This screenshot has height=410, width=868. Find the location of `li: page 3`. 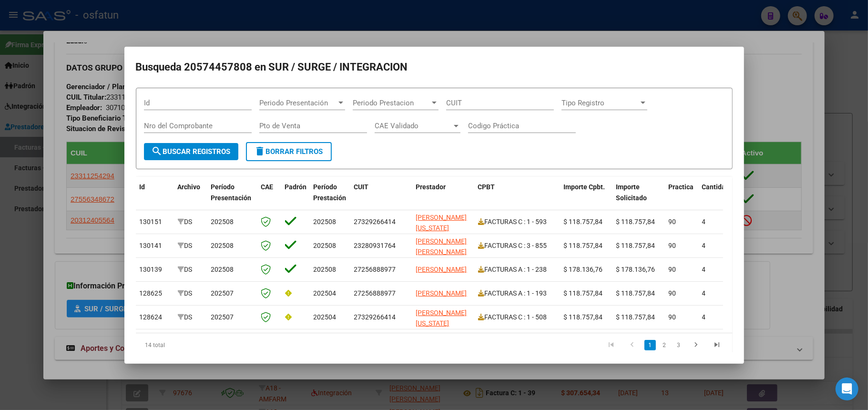

li: page 3 is located at coordinates (679, 345).